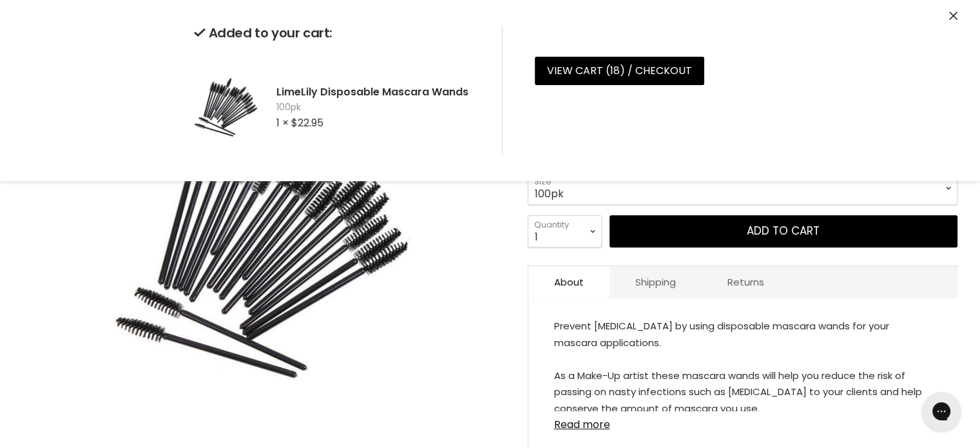 The image size is (980, 448). What do you see at coordinates (379, 107) in the screenshot?
I see `span: 100pk` at bounding box center [379, 107].